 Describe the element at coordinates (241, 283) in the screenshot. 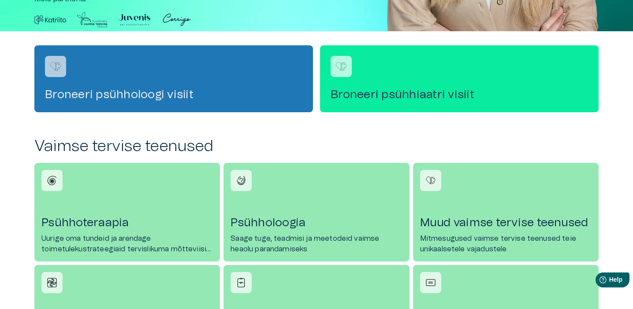

I see `img: Vaimse tervise testid icon` at that location.